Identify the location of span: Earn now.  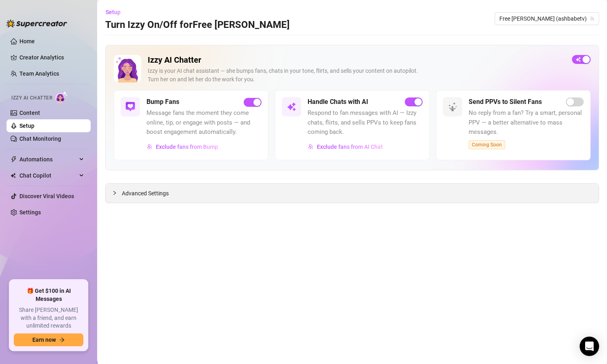
(44, 340).